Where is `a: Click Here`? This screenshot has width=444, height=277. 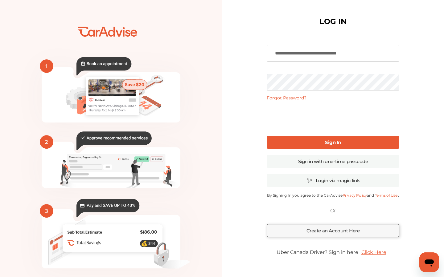
a: Click Here is located at coordinates (373, 252).